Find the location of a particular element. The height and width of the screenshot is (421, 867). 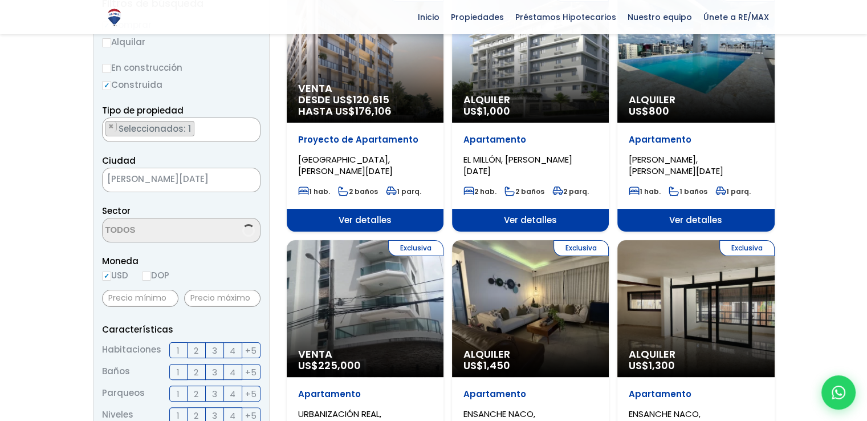

label: USD is located at coordinates (115, 275).